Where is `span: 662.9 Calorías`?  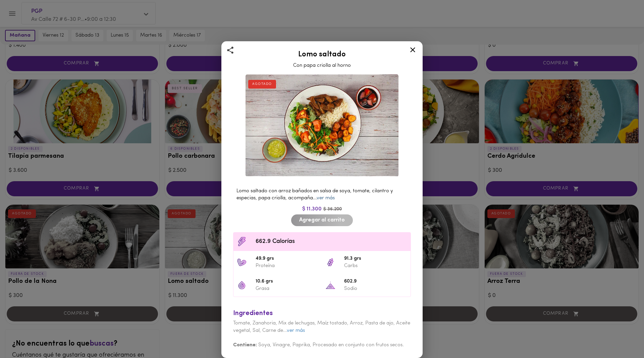
span: 662.9 Calorías is located at coordinates (331, 242).